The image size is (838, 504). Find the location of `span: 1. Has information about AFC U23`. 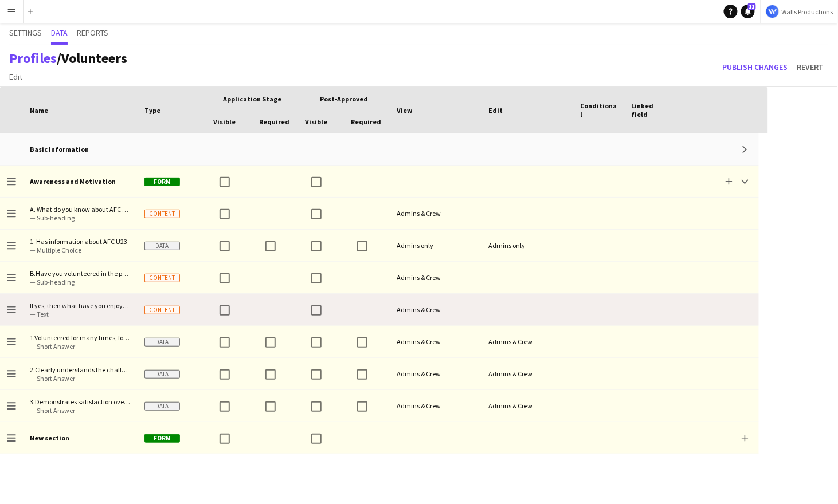

span: 1. Has information about AFC U23 is located at coordinates (80, 241).